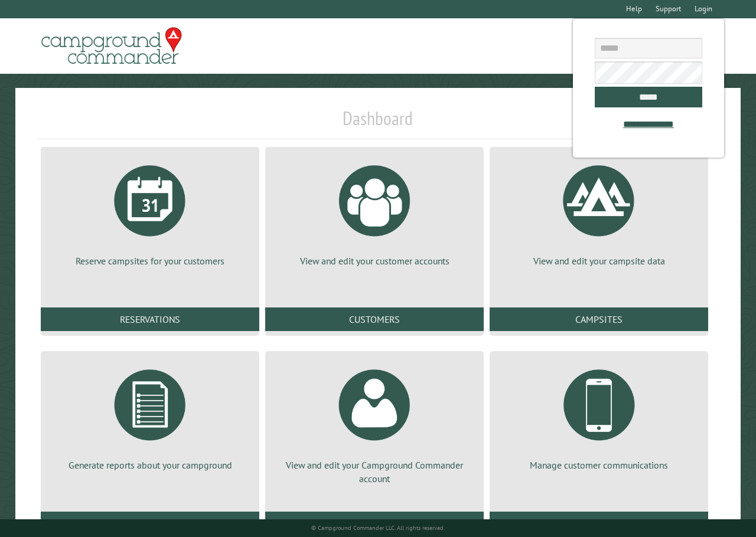  What do you see at coordinates (150, 523) in the screenshot?
I see `a: Reports` at bounding box center [150, 523].